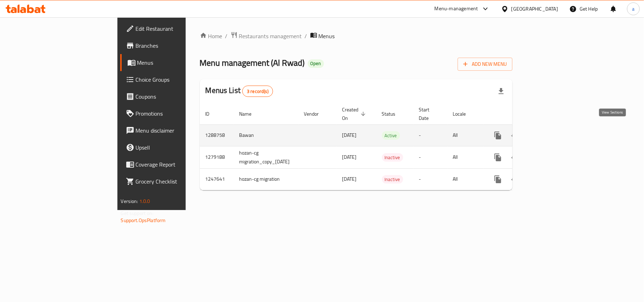  Describe the element at coordinates (173, 79) in the screenshot. I see `a: Choice Groups` at that location.